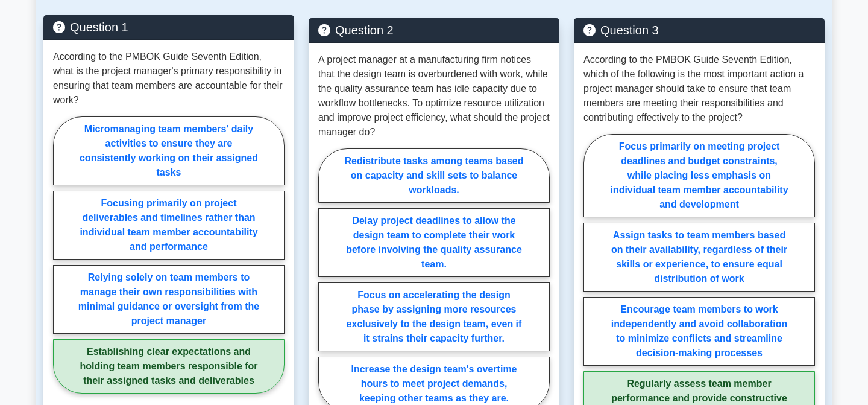  Describe the element at coordinates (169, 299) in the screenshot. I see `label: Relying solely on team members to manage their own responsibilities with minimal guidance or over...` at that location.